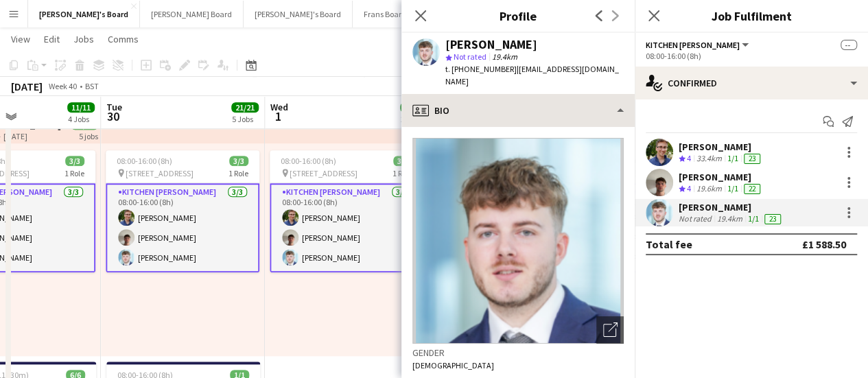  Describe the element at coordinates (709, 159) in the screenshot. I see `div: 33.4km` at that location.